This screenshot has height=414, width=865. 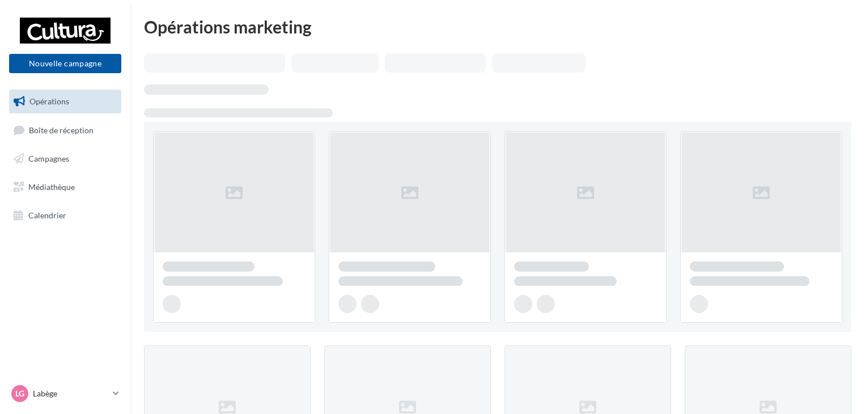 I want to click on span: Boîte de réception, so click(x=61, y=129).